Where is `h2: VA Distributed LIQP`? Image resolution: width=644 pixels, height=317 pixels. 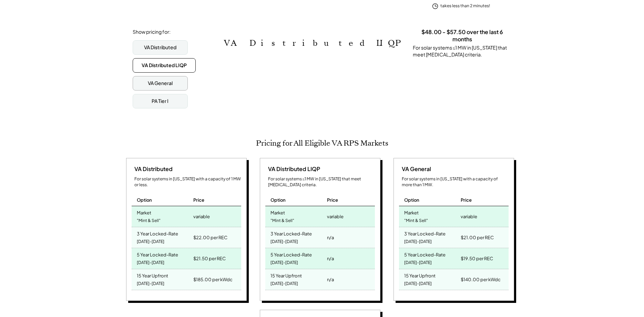 h2: VA Distributed LIQP is located at coordinates (313, 43).